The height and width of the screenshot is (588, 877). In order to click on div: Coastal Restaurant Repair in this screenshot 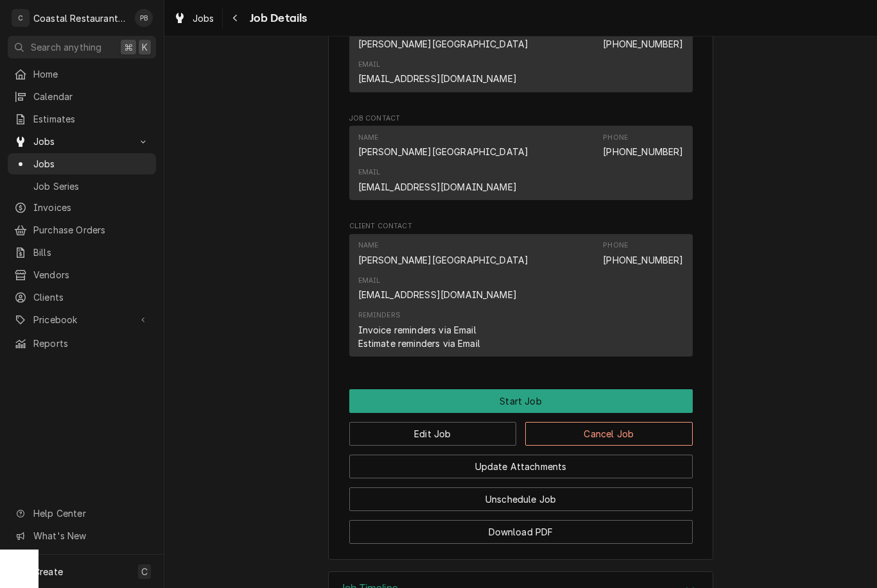, I will do `click(80, 18)`.